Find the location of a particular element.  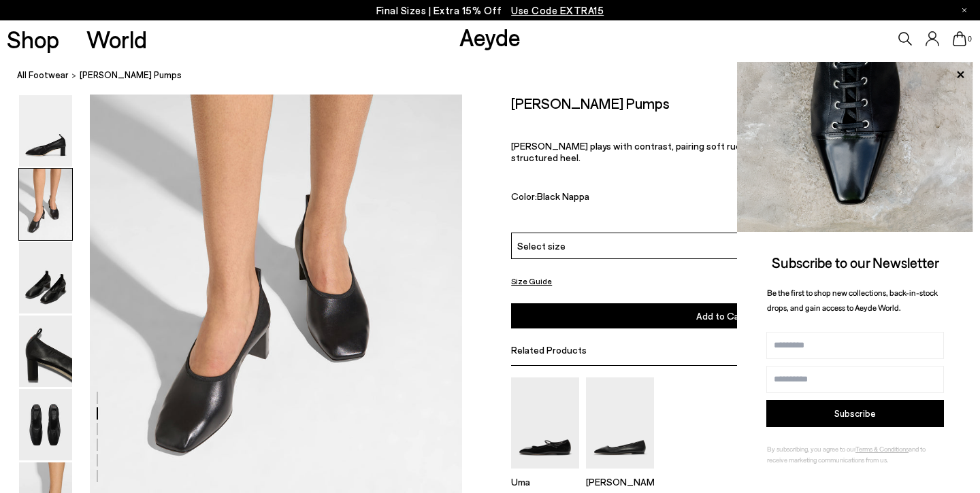

img: Narissa Ruched Pumps - Image 3 is located at coordinates (46, 277).